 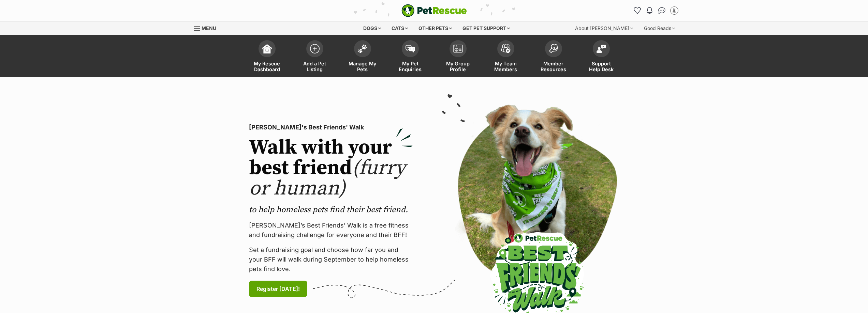 What do you see at coordinates (331, 259) in the screenshot?
I see `p: Set a fundraising goal and choose how far you and your BFF will walk during September to help hom...` at bounding box center [331, 259].